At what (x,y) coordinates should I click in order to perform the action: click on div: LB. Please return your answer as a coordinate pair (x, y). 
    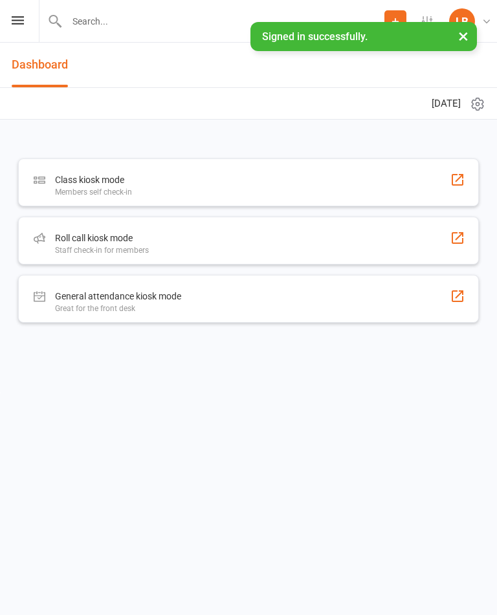
    Looking at the image, I should click on (462, 21).